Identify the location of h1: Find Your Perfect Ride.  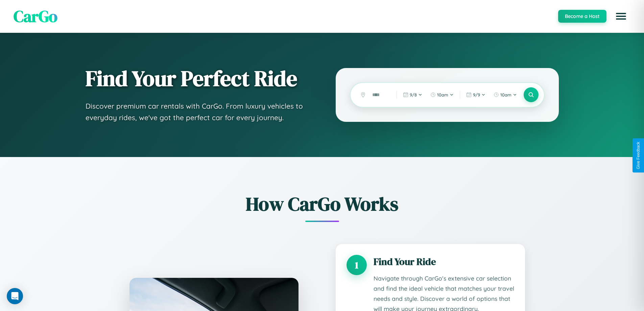
(197, 79).